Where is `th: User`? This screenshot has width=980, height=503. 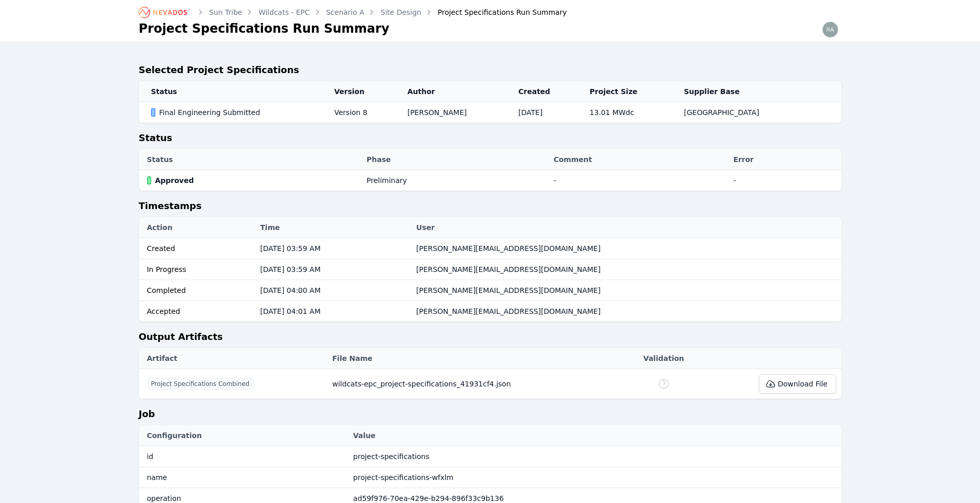
th: User is located at coordinates (626, 227).